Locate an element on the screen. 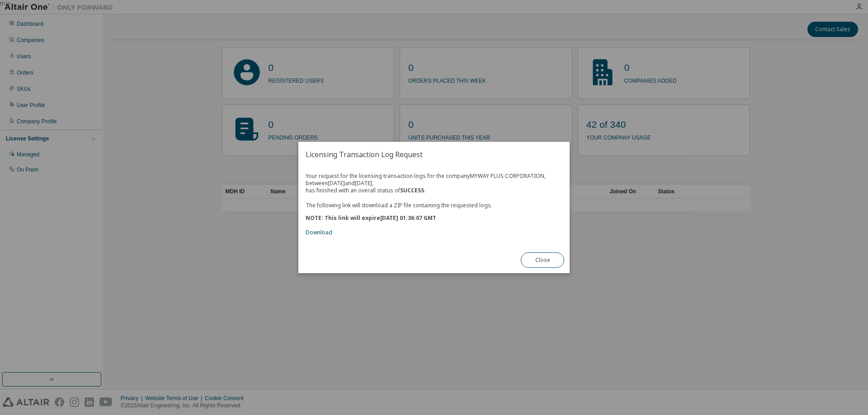  h2: Licensing Transaction Log Request is located at coordinates (434, 155).